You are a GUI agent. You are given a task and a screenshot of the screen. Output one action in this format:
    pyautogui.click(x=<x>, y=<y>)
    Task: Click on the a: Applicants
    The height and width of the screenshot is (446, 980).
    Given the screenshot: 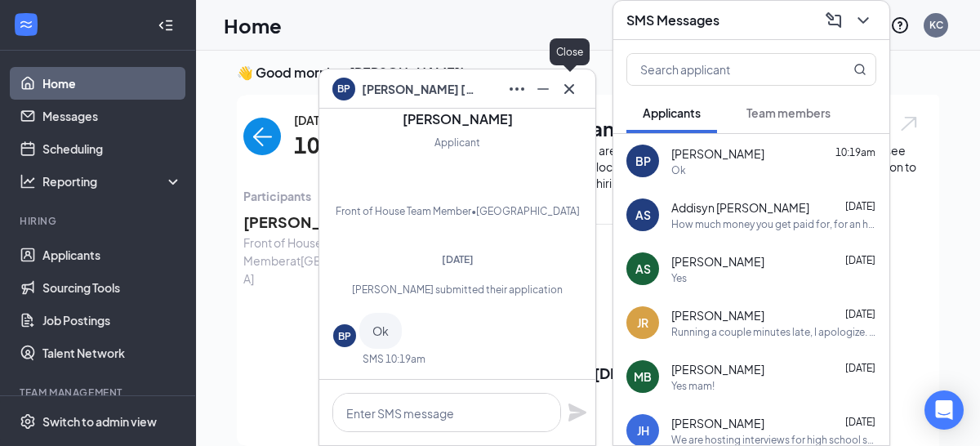 What is the action you would take?
    pyautogui.click(x=112, y=255)
    